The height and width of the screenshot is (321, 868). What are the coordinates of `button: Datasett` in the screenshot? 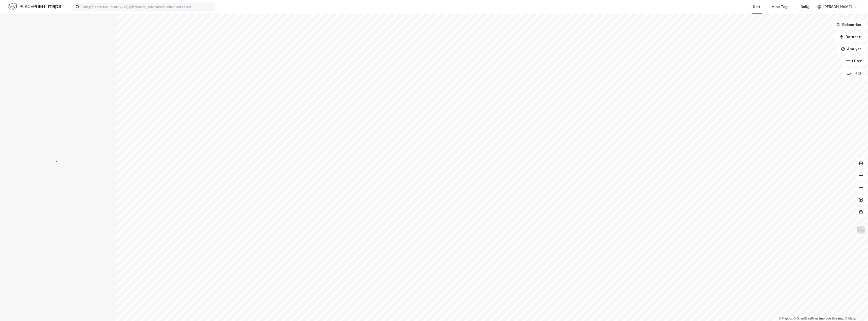 It's located at (851, 37).